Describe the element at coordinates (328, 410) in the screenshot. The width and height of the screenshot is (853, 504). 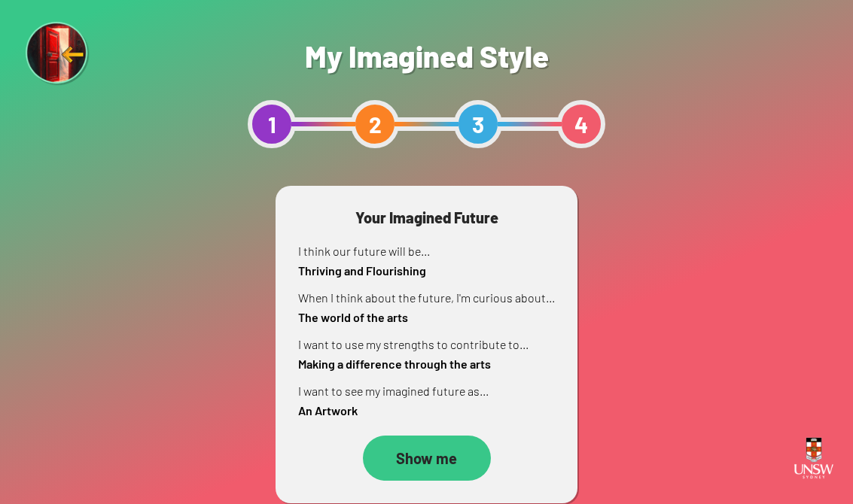
I see `strong: An Artwork` at that location.